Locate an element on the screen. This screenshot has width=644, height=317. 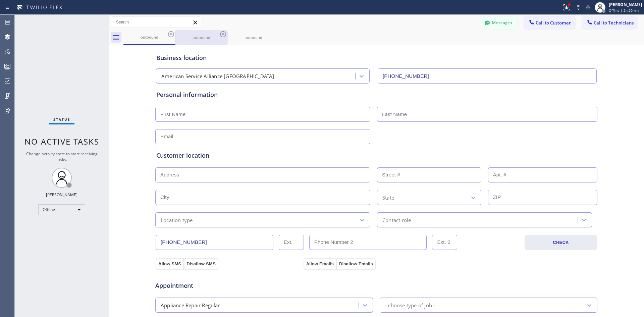
button: CHECK is located at coordinates (561, 242).